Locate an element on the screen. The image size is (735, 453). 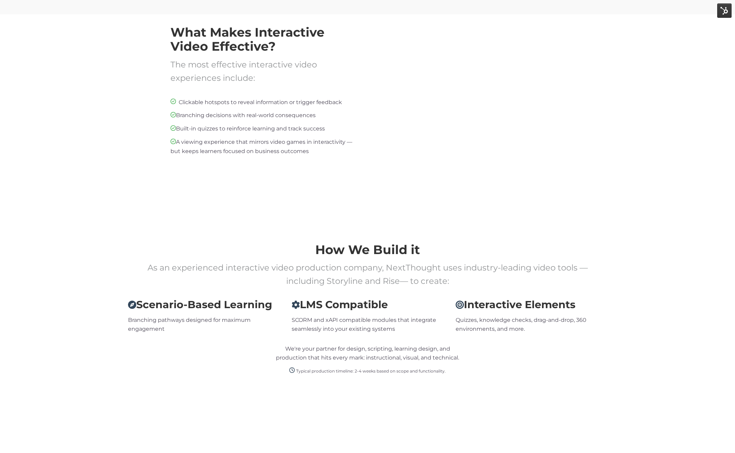
h2: How We Build it is located at coordinates (368, 250).